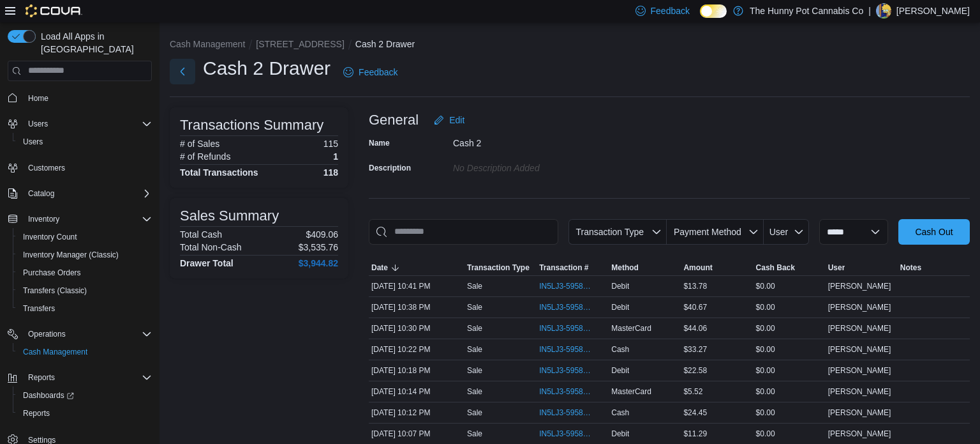 This screenshot has height=444, width=980. I want to click on span: $40.67, so click(694, 307).